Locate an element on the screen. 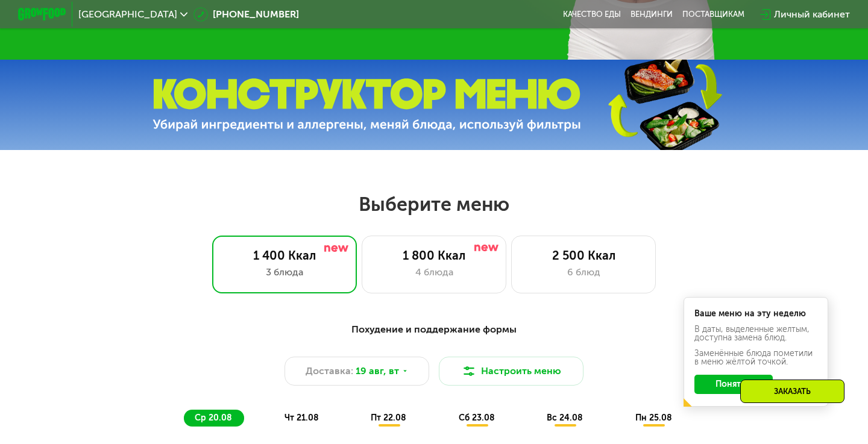  h2: Выберите меню is located at coordinates (434, 204).